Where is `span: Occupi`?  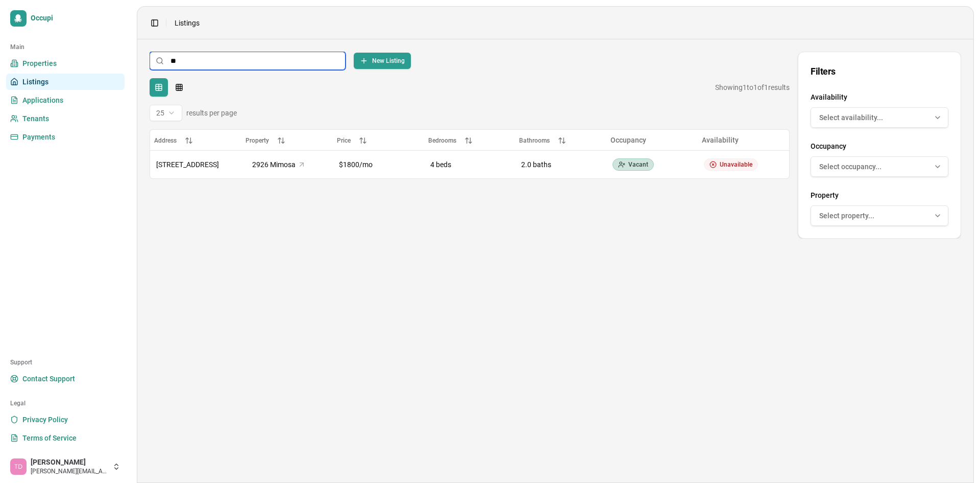 span: Occupi is located at coordinates (76, 18).